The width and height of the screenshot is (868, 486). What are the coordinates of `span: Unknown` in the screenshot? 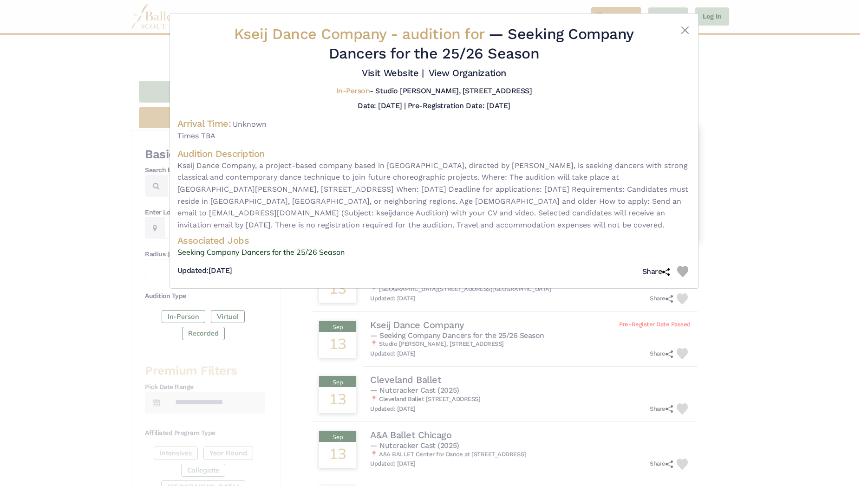 It's located at (250, 124).